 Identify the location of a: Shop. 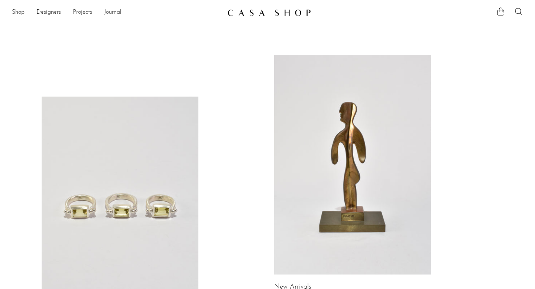
(18, 13).